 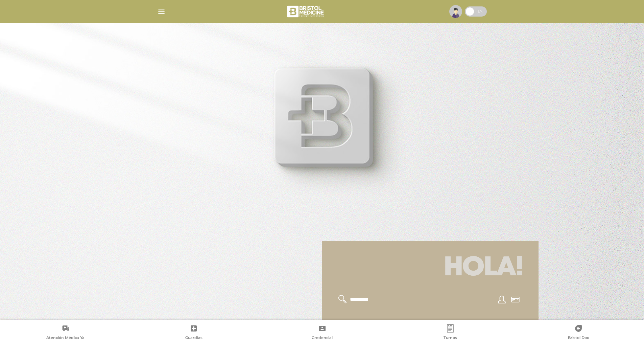 I want to click on a: Guardias, so click(x=193, y=333).